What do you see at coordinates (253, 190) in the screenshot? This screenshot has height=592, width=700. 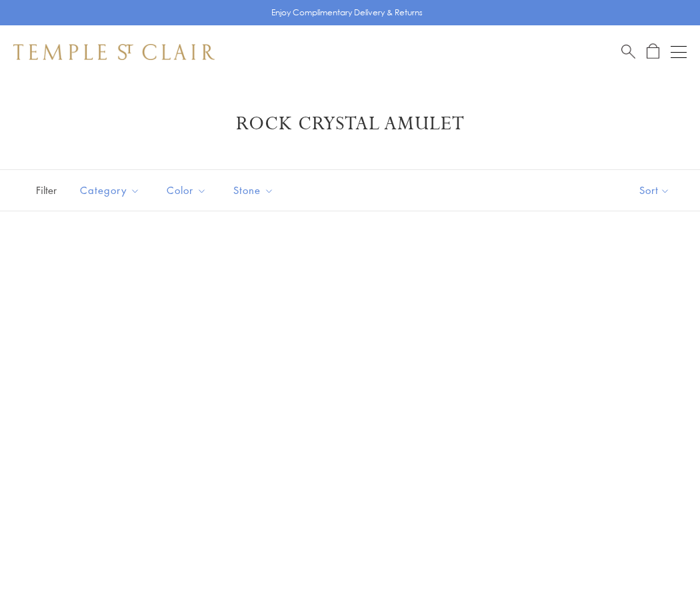 I see `button: Stone` at bounding box center [253, 190].